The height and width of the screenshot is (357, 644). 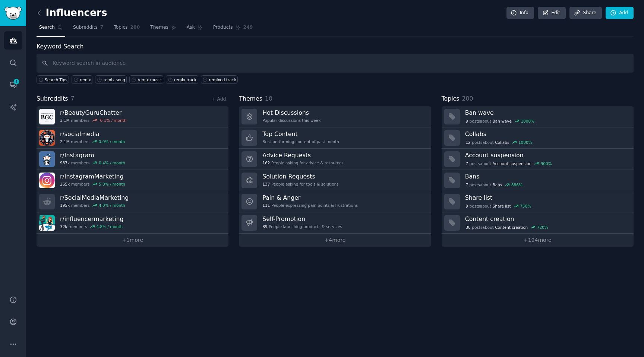 I want to click on span: 89, so click(x=264, y=227).